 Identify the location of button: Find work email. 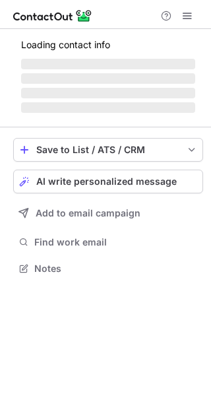
(108, 242).